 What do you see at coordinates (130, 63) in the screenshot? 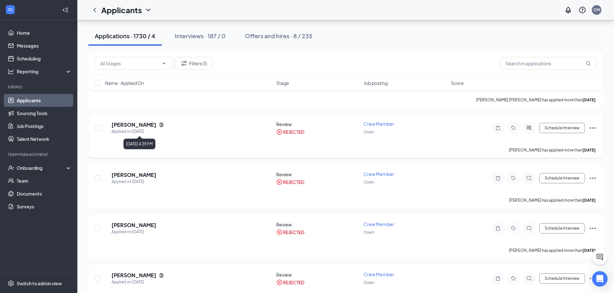
I see `input: All Stages` at bounding box center [130, 63].